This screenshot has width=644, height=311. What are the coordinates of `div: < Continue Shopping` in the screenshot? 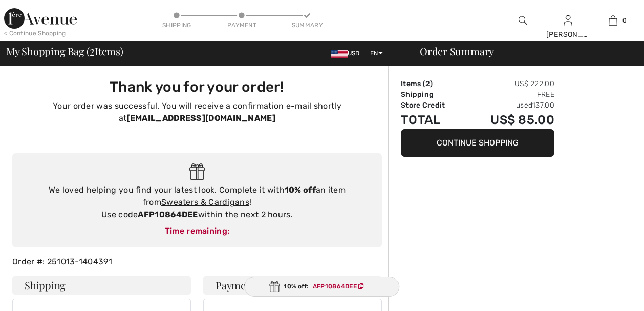 It's located at (35, 34).